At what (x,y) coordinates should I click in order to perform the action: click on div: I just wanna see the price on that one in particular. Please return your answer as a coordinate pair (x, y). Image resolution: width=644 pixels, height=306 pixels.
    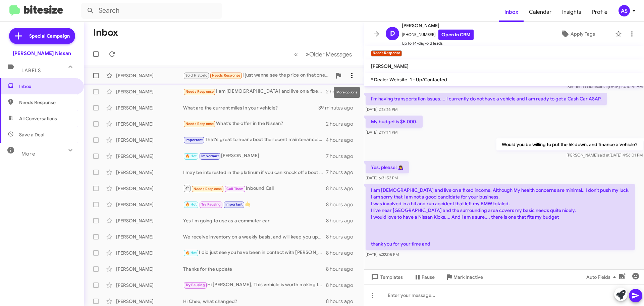
    Looking at the image, I should click on (258, 75).